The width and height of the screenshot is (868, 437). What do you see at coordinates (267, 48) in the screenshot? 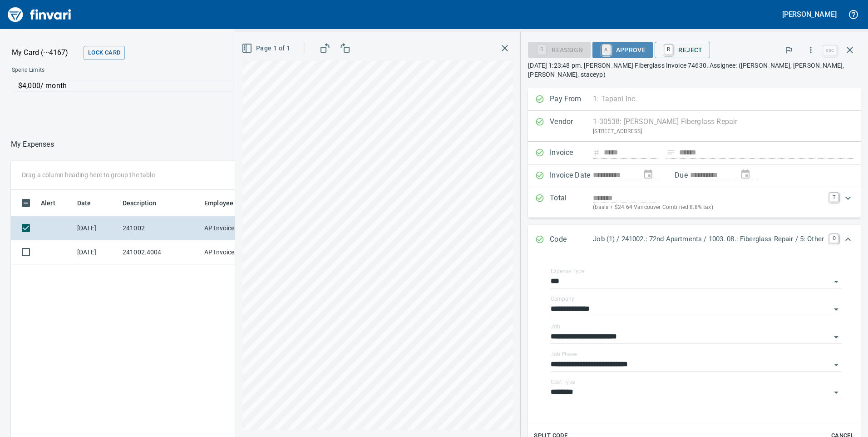
I see `button: Page 1 of 1` at bounding box center [267, 48].